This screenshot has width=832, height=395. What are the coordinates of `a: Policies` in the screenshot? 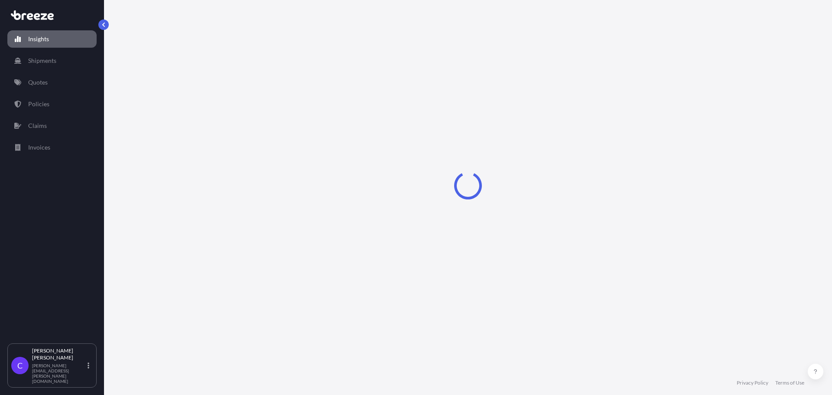 It's located at (52, 104).